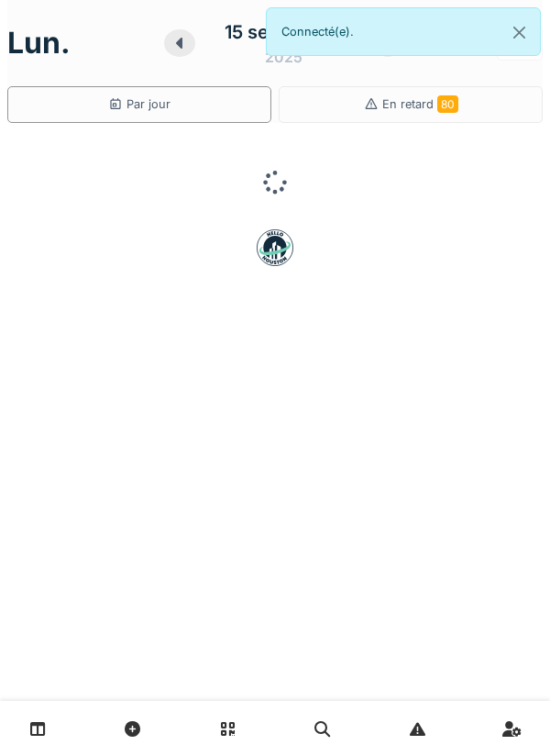 Image resolution: width=550 pixels, height=756 pixels. Describe the element at coordinates (284, 32) in the screenshot. I see `div: 15 septembre` at that location.